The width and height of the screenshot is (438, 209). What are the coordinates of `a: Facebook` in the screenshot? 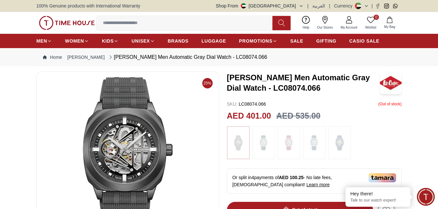 It's located at (377, 6).